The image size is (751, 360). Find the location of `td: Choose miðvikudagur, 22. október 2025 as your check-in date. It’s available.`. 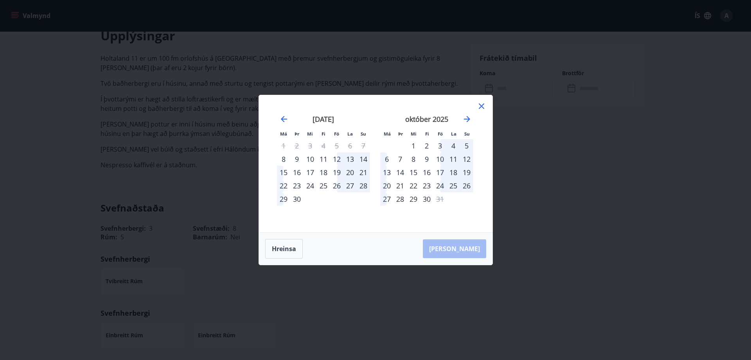

td: Choose miðvikudagur, 22. október 2025 as your check-in date. It’s available. is located at coordinates (414, 185).